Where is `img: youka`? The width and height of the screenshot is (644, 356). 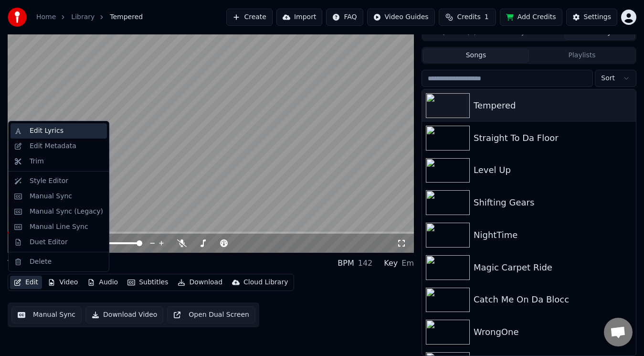 img: youka is located at coordinates (17, 17).